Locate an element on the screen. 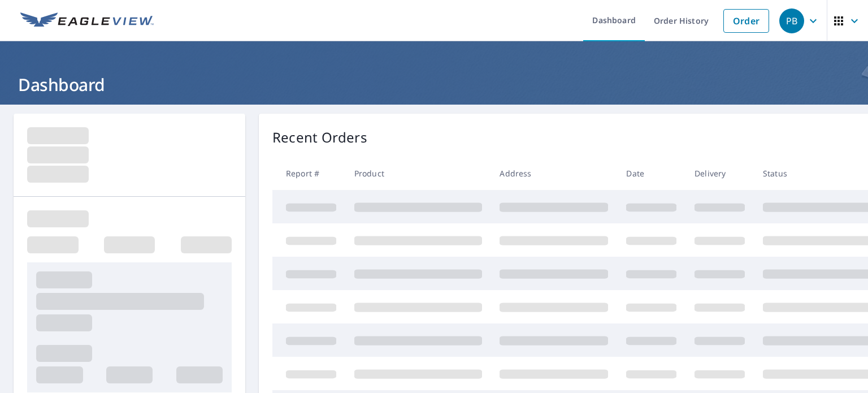  th: Report # is located at coordinates (308, 173).